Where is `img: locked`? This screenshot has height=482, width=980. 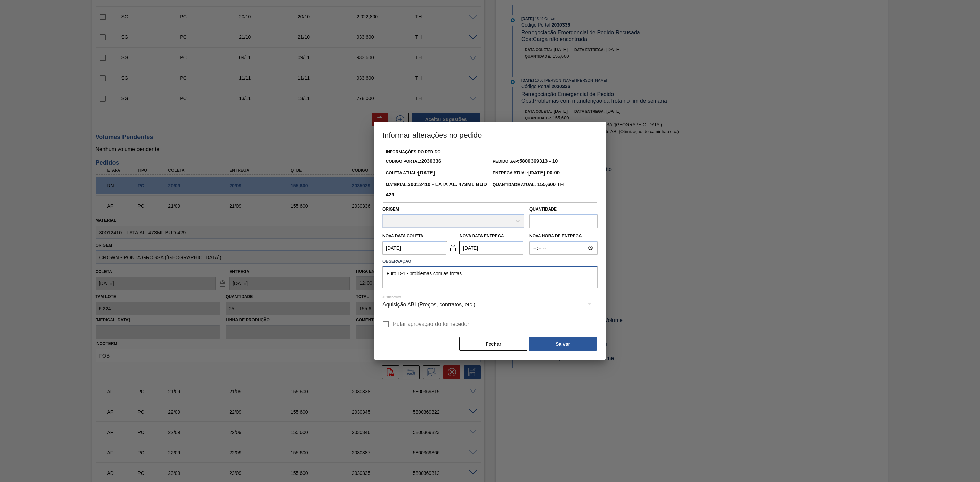 img: locked is located at coordinates (452, 247).